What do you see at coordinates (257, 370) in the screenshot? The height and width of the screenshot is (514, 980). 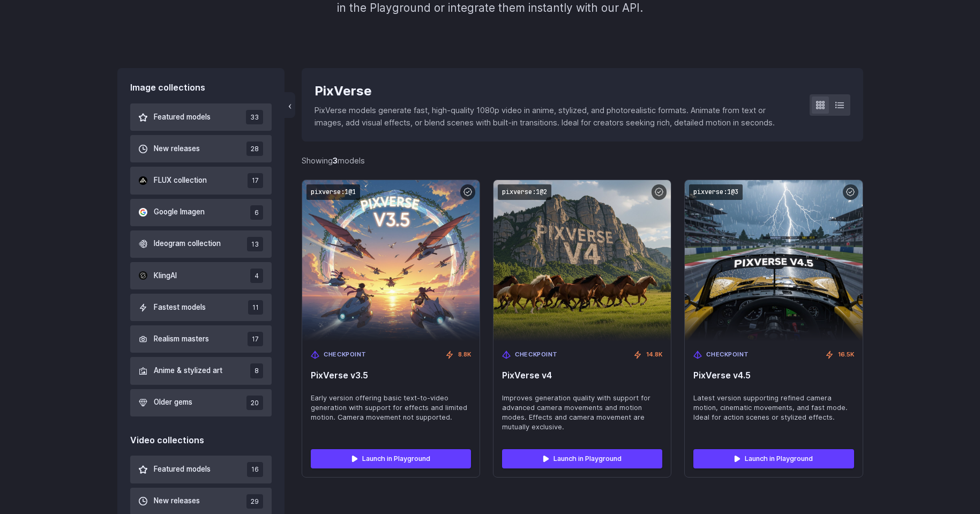 I see `span: 8` at bounding box center [257, 370].